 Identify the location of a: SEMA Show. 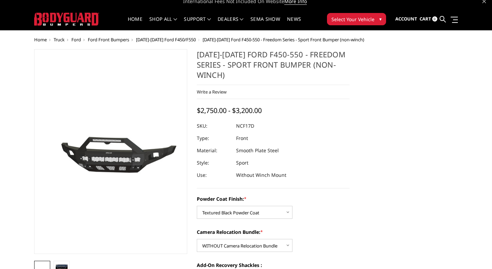
(265, 23).